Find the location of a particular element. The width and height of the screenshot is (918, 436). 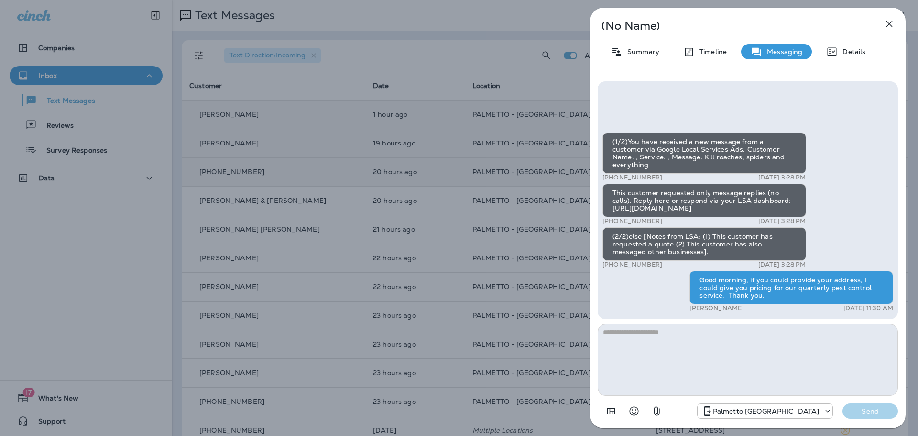

button: Select an emoji is located at coordinates (634, 411).